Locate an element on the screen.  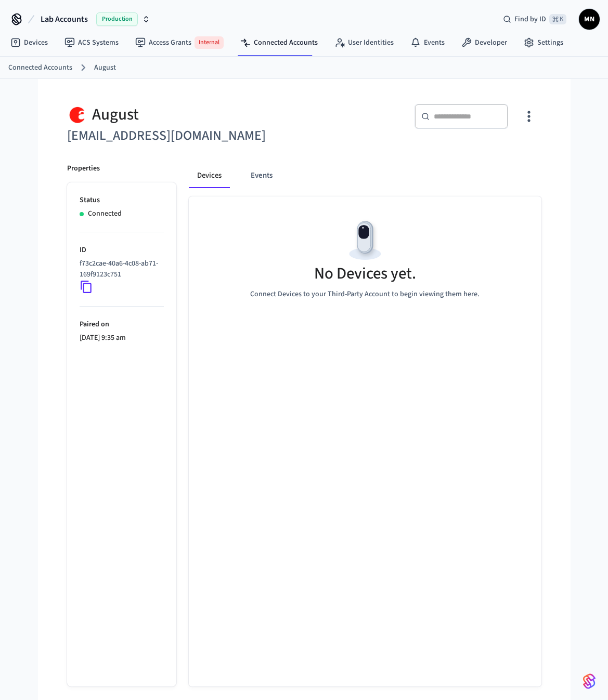
span: Production is located at coordinates (117, 19).